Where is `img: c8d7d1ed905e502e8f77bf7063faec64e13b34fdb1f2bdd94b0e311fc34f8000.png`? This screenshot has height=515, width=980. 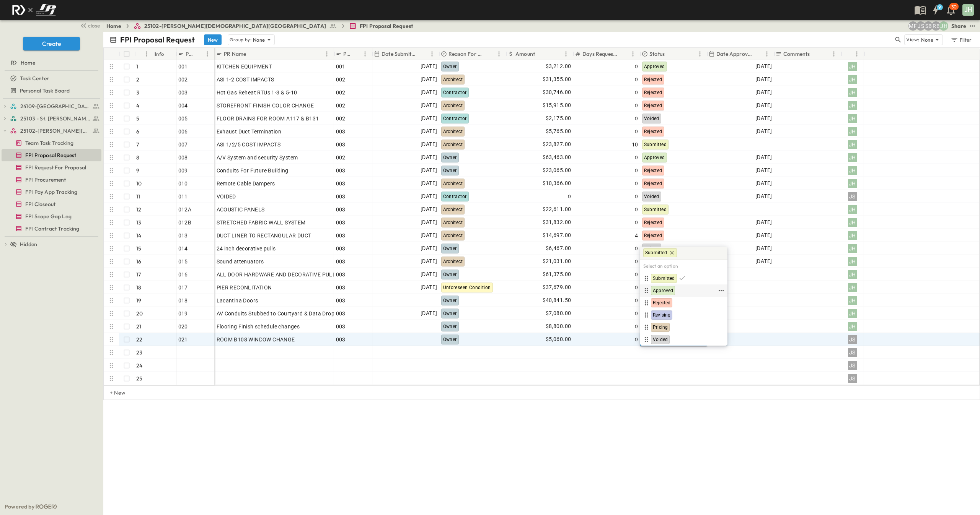
img: c8d7d1ed905e502e8f77bf7063faec64e13b34fdb1f2bdd94b0e311fc34f8000.png is located at coordinates (34, 10).